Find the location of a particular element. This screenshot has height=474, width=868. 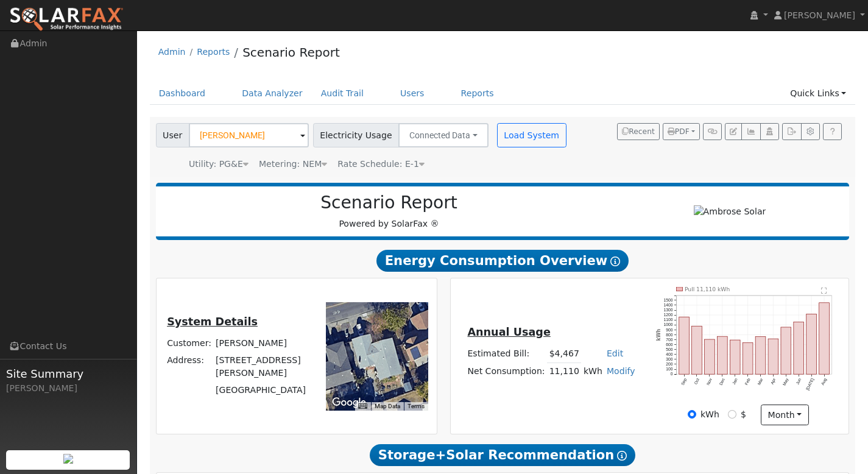

a: Data Analyzer is located at coordinates (273, 93).